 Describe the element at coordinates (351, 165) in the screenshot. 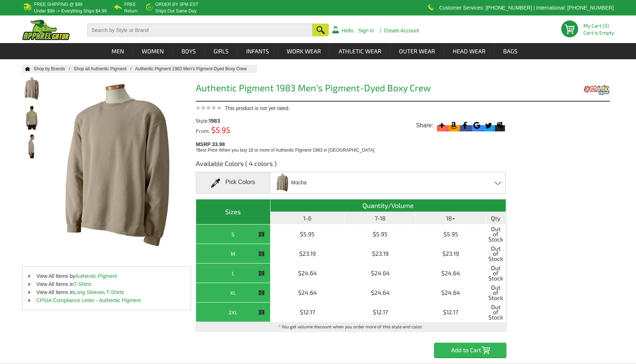

I see `h3: Available Colors ( 4 colors )` at that location.